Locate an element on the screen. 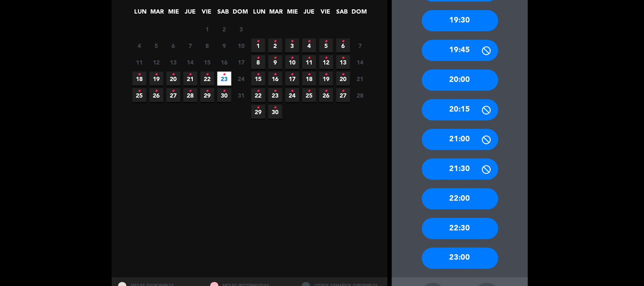  div: 19:45 is located at coordinates (460, 50).